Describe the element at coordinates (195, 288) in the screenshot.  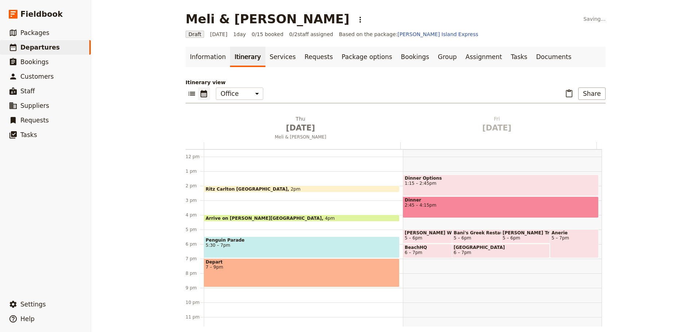
I see `div: 9 pm` at that location.